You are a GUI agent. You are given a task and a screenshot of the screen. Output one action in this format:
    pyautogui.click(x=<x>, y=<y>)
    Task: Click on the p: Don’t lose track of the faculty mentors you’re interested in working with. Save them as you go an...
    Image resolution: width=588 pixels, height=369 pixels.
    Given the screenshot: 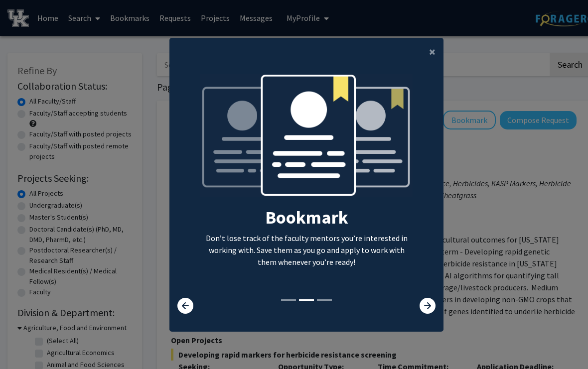 What is the action you would take?
    pyautogui.click(x=307, y=250)
    